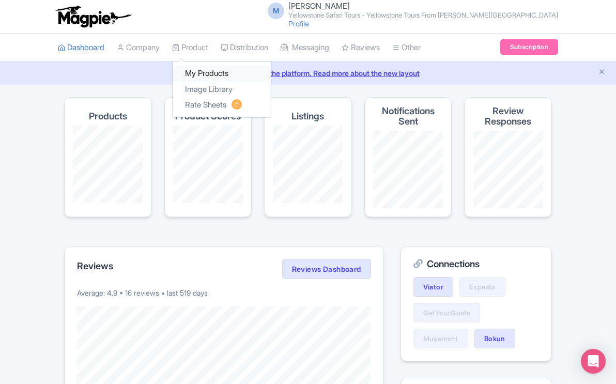  What do you see at coordinates (299, 23) in the screenshot?
I see `a: Profile` at bounding box center [299, 23].